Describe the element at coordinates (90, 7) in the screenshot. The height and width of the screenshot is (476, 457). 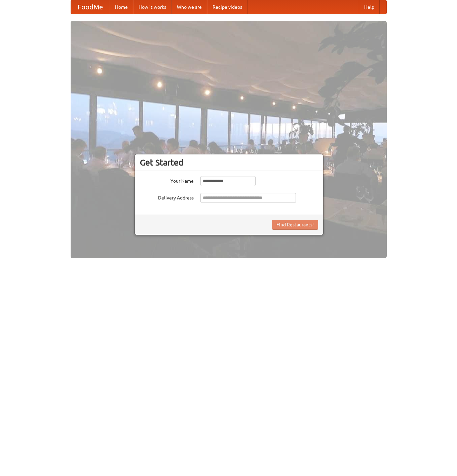
I see `a: FoodMe` at that location.